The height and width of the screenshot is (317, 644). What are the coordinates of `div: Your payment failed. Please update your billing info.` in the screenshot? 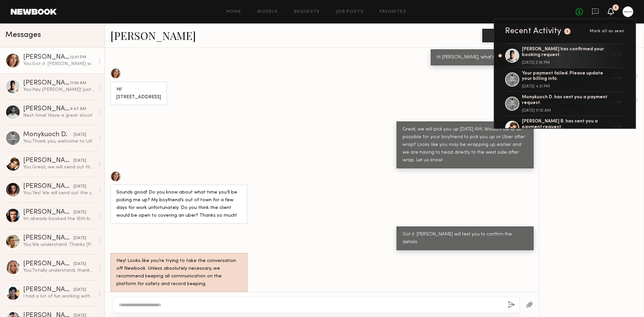 It's located at (565, 77).